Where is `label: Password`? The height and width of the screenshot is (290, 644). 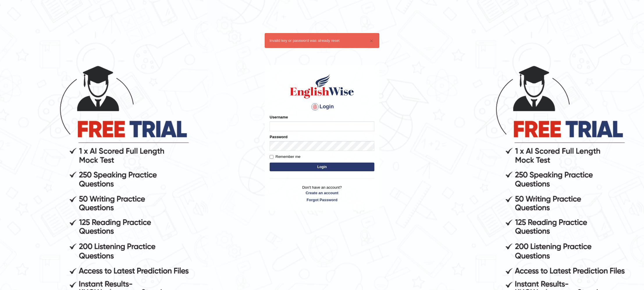
label: Password is located at coordinates (278, 137).